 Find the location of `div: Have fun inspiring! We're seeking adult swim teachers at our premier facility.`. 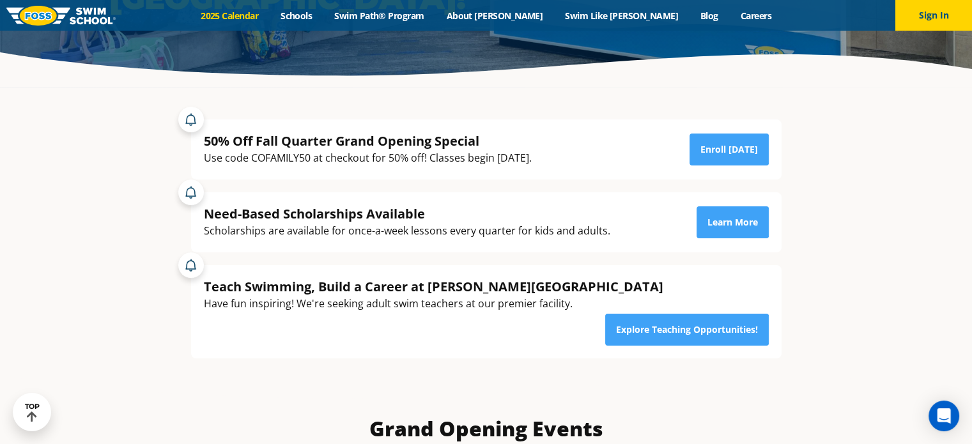

div: Have fun inspiring! We're seeking adult swim teachers at our premier facility. is located at coordinates (433, 303).